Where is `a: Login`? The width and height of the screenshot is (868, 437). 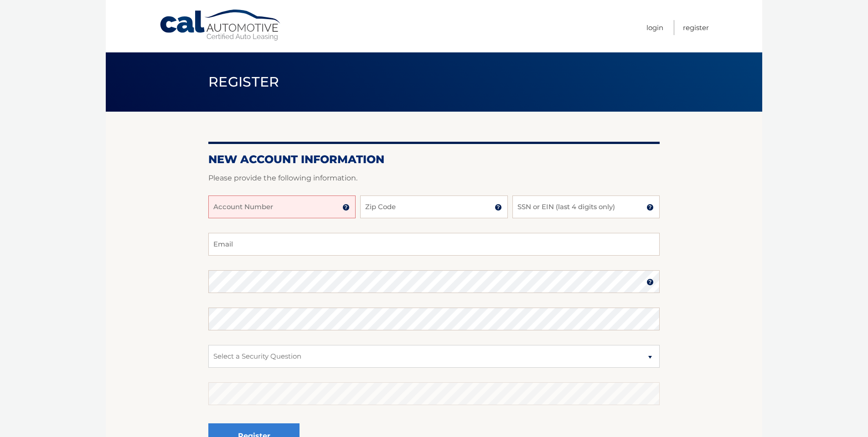 a: Login is located at coordinates (654, 27).